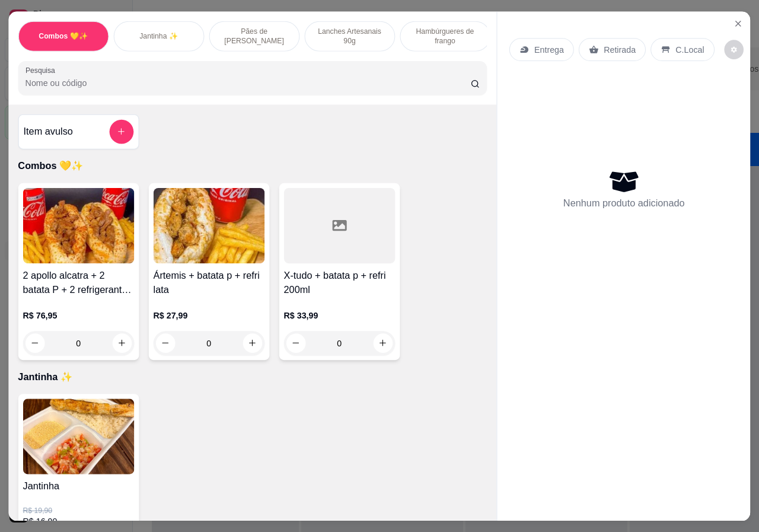 Image resolution: width=759 pixels, height=532 pixels. What do you see at coordinates (350, 37) in the screenshot?
I see `p: Lanches Artesanais 90g` at bounding box center [350, 37].